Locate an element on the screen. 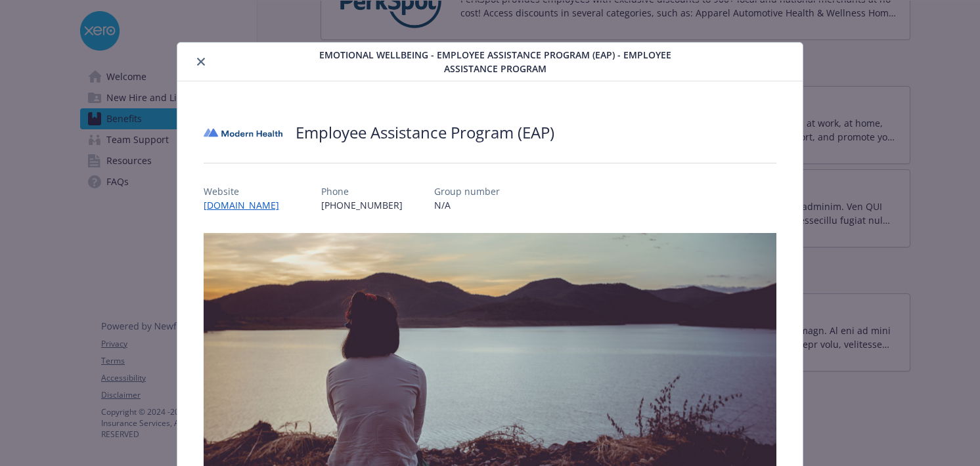 Image resolution: width=980 pixels, height=466 pixels. img: Modern Health is located at coordinates (243, 132).